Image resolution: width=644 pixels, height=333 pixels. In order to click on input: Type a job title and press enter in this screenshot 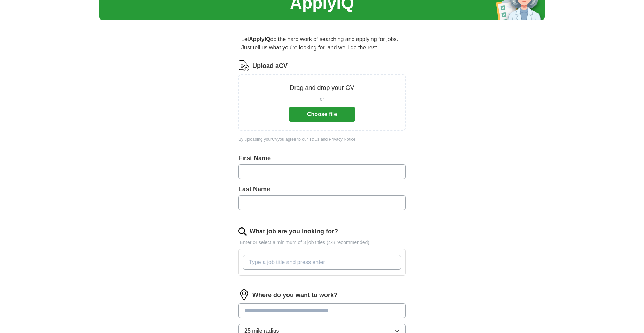, I will do `click(322, 262)`.